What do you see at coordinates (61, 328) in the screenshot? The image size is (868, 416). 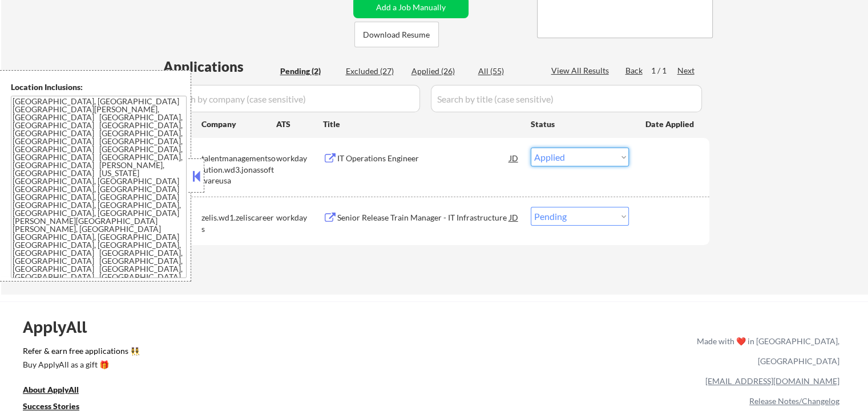 I see `div: ApplyAll` at bounding box center [61, 328].